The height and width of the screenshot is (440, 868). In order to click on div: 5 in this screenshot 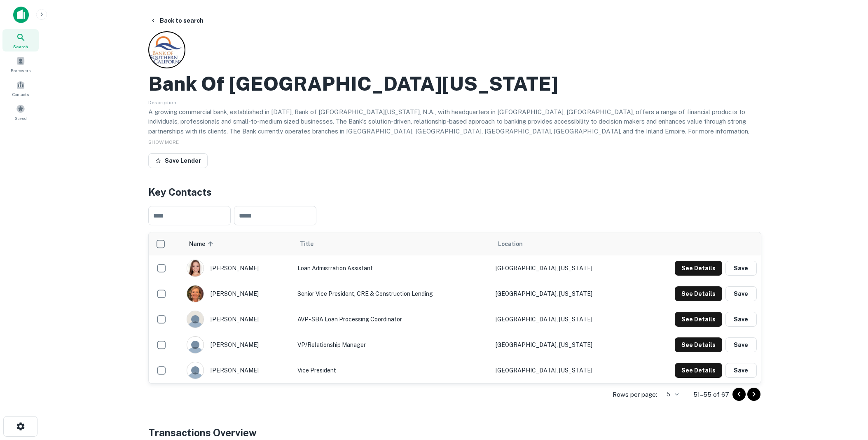, I will do `click(670, 394)`.